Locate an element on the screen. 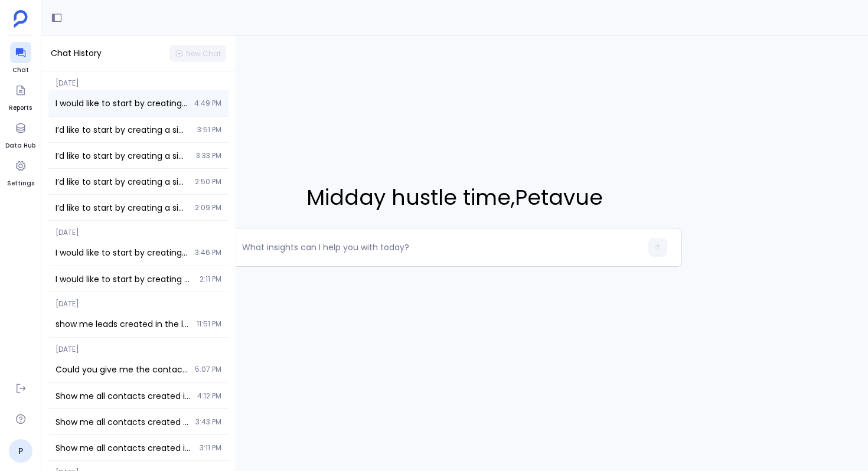  span: 11:51 PM is located at coordinates (209, 324).